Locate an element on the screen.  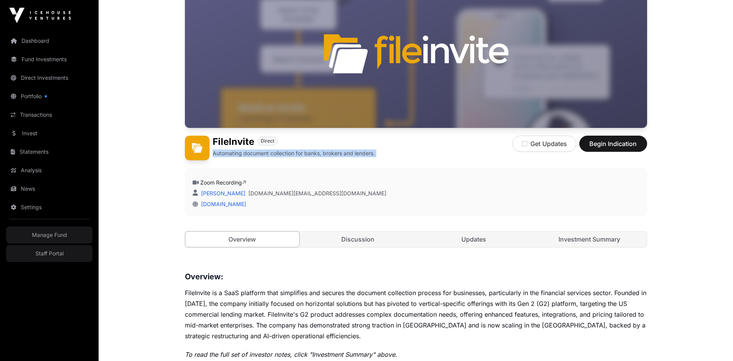
button: Begin Indication is located at coordinates (613, 144).